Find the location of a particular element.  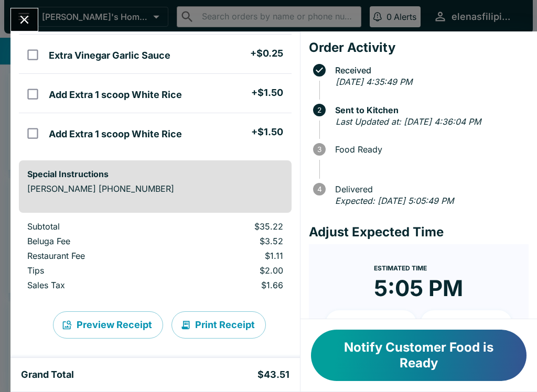

p: Restaurant Fee is located at coordinates (95, 256).